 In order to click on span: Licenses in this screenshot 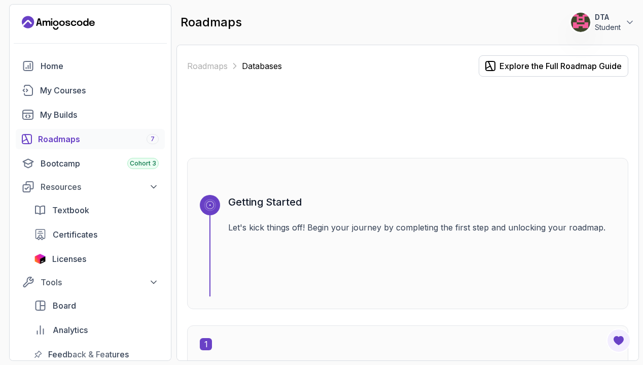, I will do `click(69, 259)`.